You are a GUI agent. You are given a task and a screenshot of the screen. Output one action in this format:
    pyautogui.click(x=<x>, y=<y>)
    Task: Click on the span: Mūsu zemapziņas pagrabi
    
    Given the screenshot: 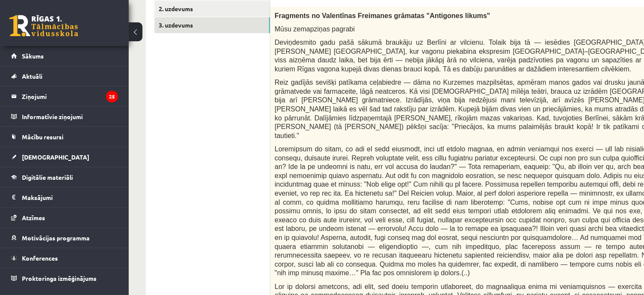 What is the action you would take?
    pyautogui.click(x=315, y=29)
    